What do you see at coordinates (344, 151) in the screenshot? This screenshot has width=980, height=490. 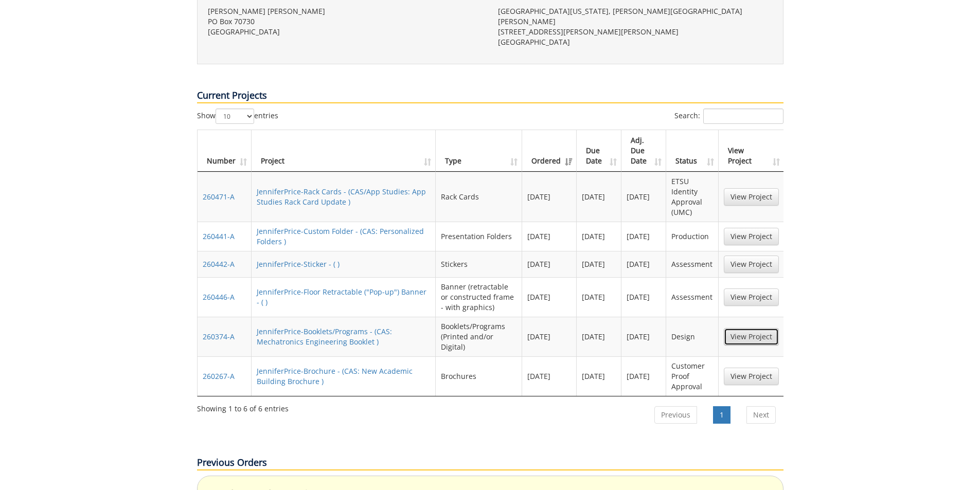 I see `th: Project: activate to sort column ascending` at bounding box center [344, 151].